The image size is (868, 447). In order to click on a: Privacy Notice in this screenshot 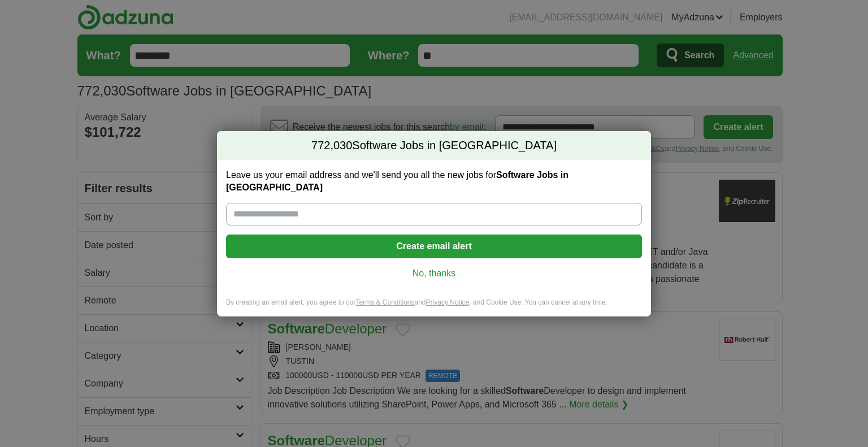, I will do `click(448, 302)`.